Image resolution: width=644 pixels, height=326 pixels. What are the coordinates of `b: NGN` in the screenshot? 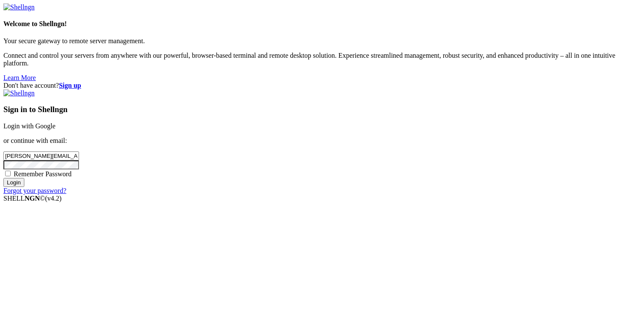 It's located at (32, 198).